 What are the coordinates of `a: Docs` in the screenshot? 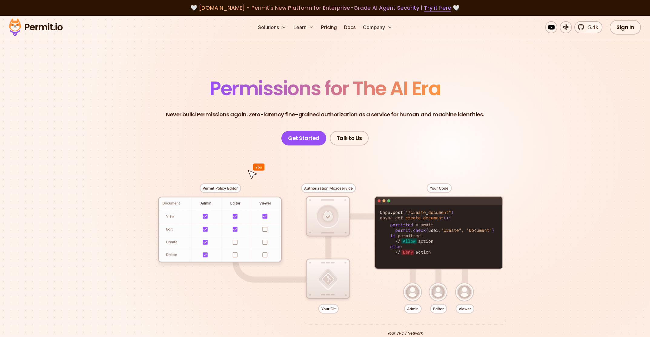 It's located at (350, 27).